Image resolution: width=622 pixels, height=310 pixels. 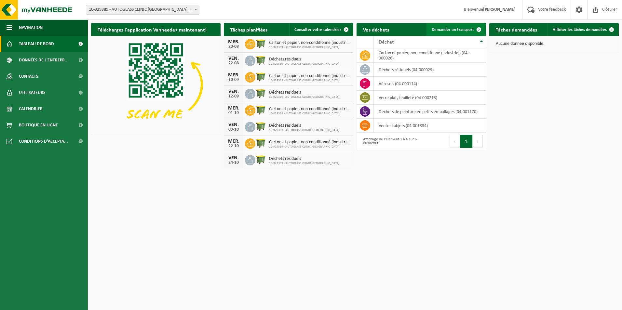 I want to click on div: 10-09, so click(x=234, y=80).